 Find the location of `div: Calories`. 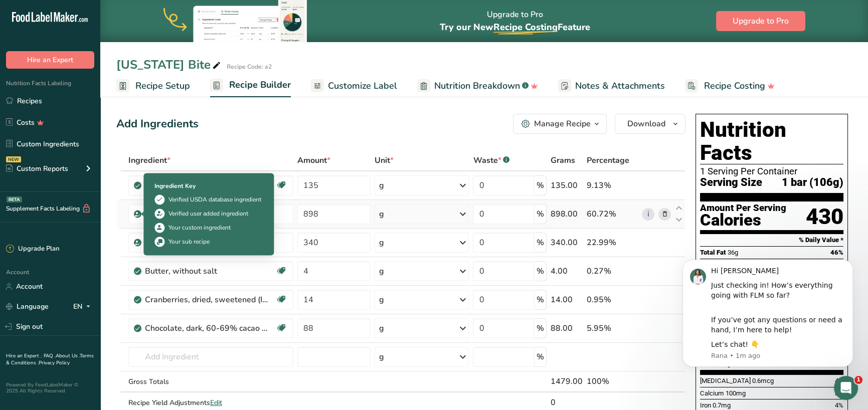

div: Calories is located at coordinates (743, 220).